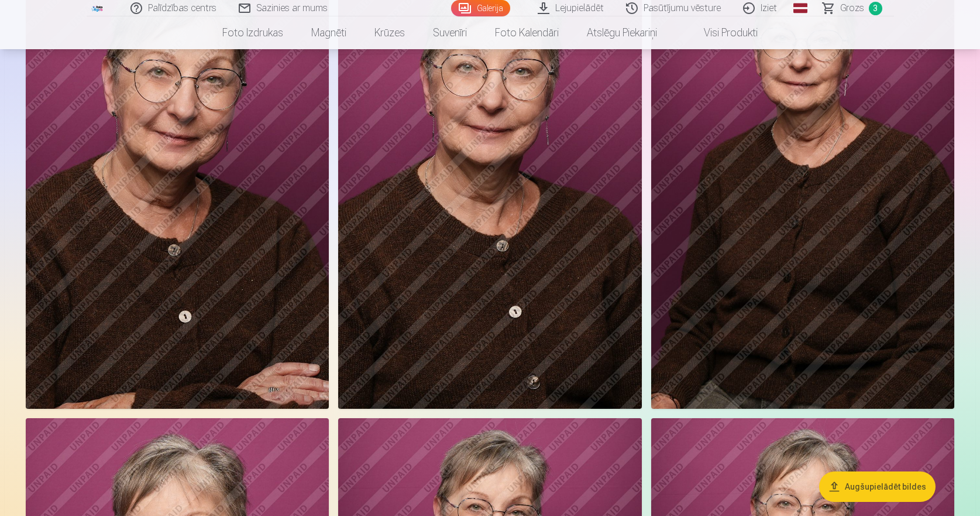 The height and width of the screenshot is (516, 980). Describe the element at coordinates (721, 33) in the screenshot. I see `a: Visi produkti` at that location.